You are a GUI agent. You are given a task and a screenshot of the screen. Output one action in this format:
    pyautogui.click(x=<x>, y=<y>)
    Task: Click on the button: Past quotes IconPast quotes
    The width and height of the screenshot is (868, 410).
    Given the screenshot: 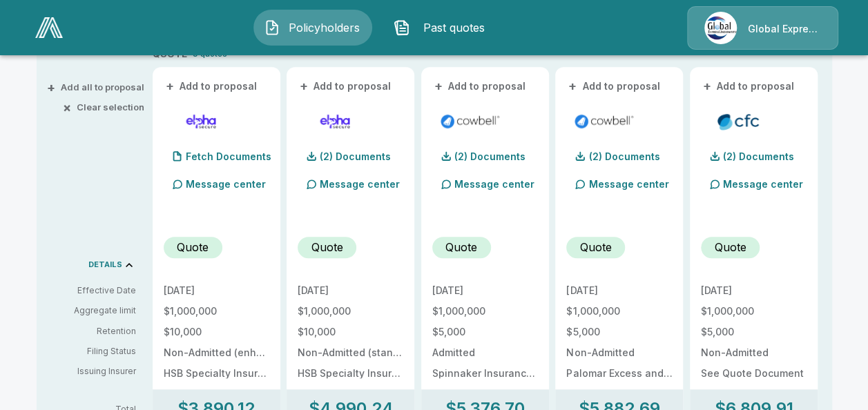 What is the action you would take?
    pyautogui.click(x=443, y=28)
    